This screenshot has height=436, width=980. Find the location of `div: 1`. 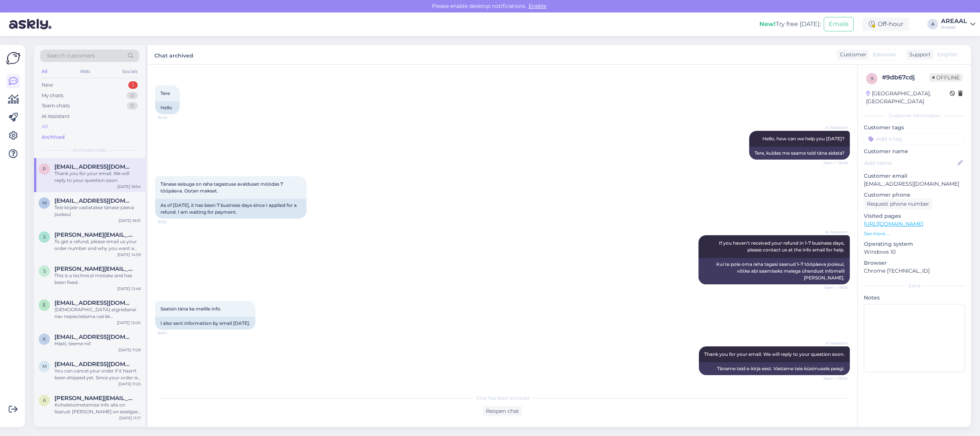

div: 1 is located at coordinates (133, 85).